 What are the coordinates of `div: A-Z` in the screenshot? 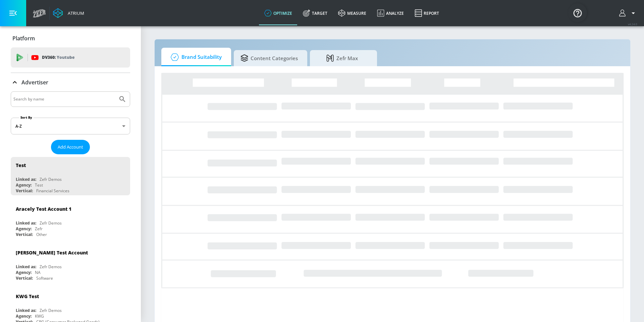 It's located at (71, 126).